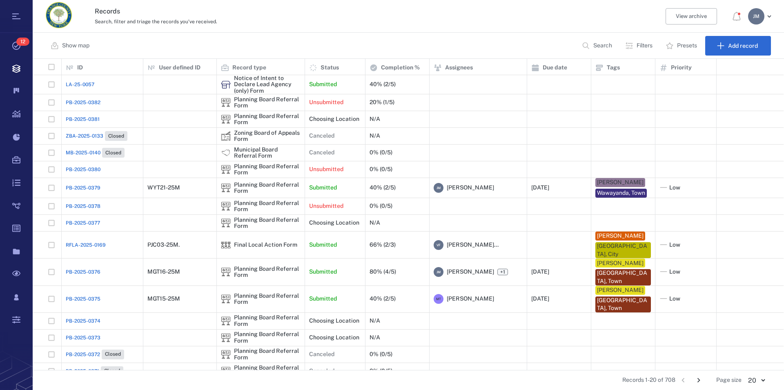 The image size is (784, 390). What do you see at coordinates (334, 119) in the screenshot?
I see `p: Choosing Location` at bounding box center [334, 119].